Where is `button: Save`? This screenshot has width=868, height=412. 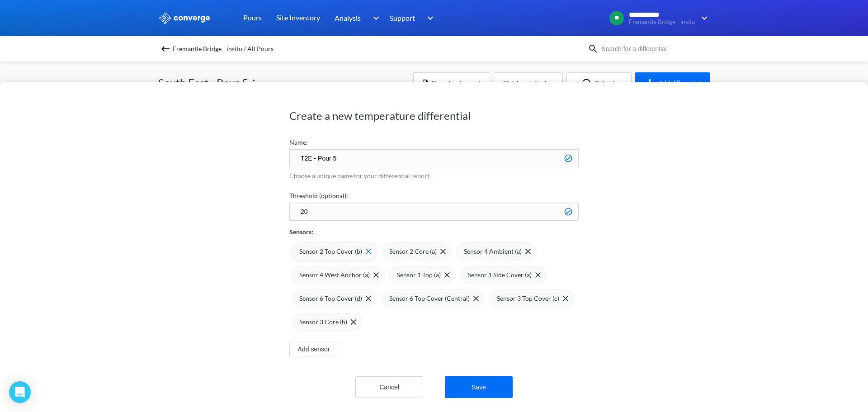 button: Save is located at coordinates (479, 387).